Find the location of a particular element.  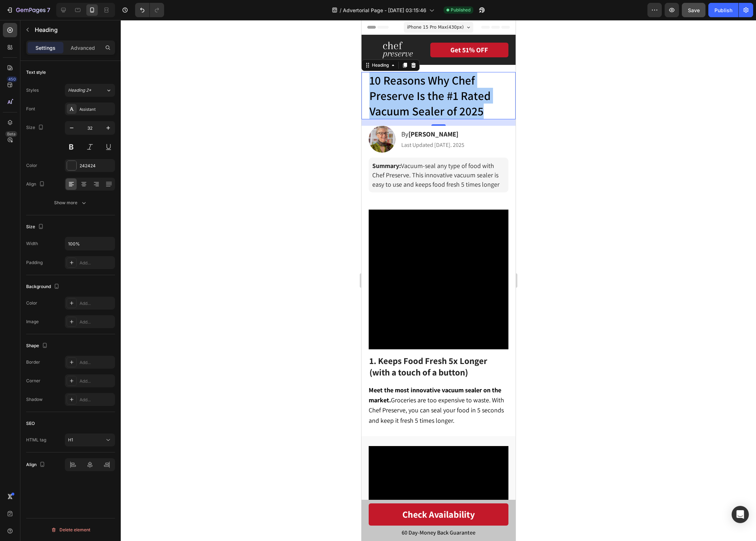

div: Background is located at coordinates (44, 287).